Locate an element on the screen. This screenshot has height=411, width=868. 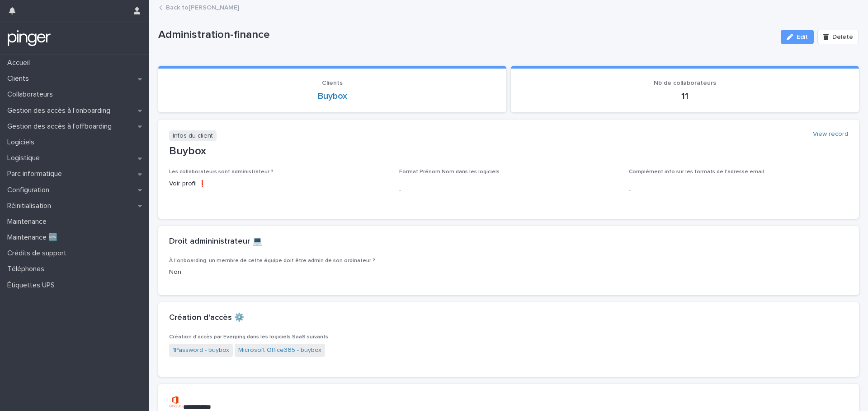
img: mTgBEunGTSyRkCgitkcU is located at coordinates (29, 38).